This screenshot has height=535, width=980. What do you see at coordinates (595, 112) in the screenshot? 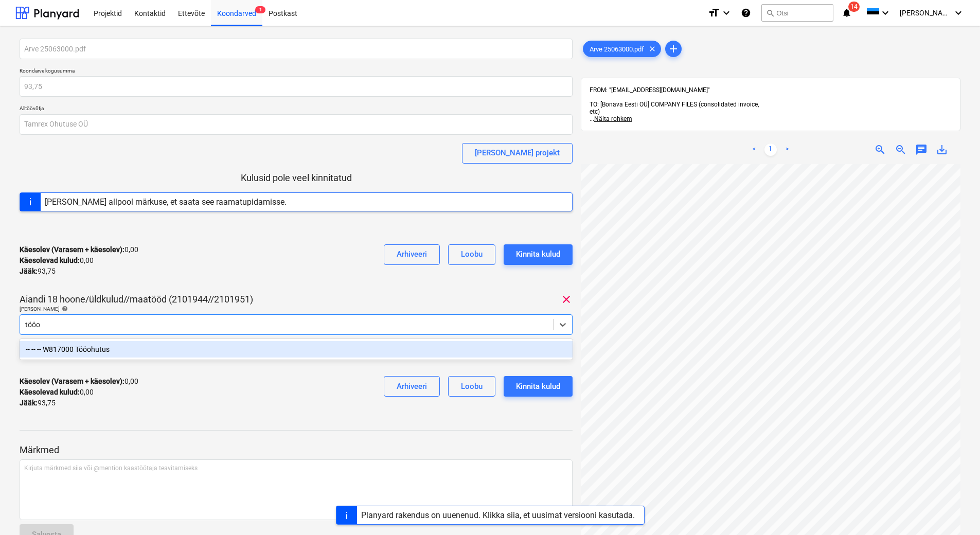
I see `span: etc)` at bounding box center [595, 112].